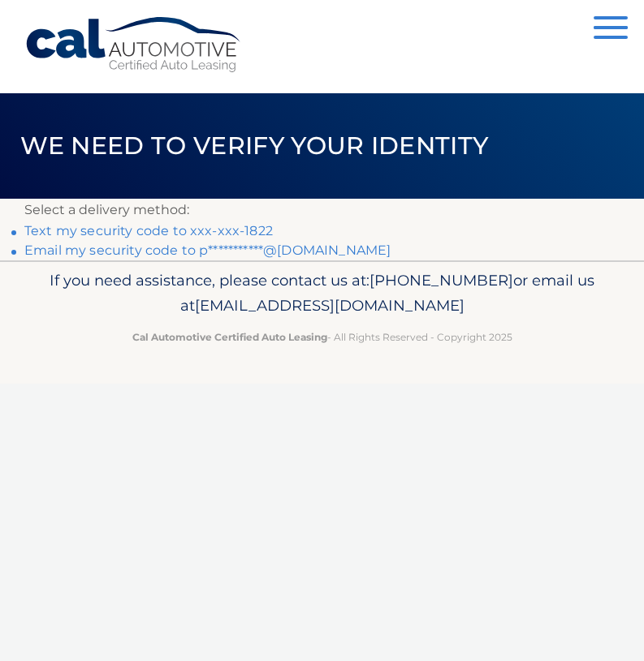  I want to click on button: Menu, so click(610, 29).